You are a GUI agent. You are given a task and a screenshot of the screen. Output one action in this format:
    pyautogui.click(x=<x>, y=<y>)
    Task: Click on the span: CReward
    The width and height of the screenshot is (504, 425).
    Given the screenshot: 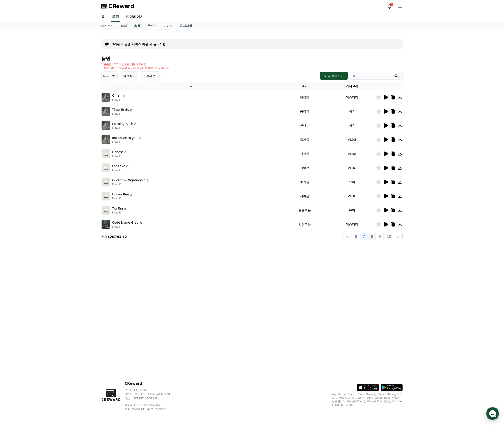 What is the action you would take?
    pyautogui.click(x=121, y=6)
    